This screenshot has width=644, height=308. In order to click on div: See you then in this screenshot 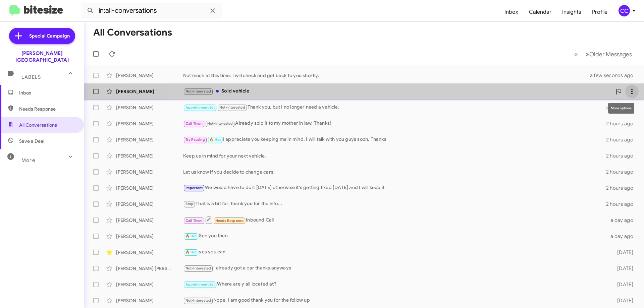, I will do `click(395, 236)`.